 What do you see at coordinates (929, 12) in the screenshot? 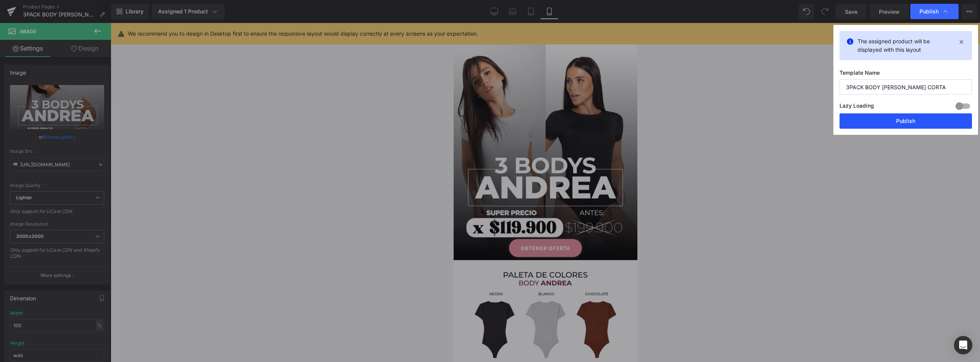
I see `span: Publish` at bounding box center [929, 12].